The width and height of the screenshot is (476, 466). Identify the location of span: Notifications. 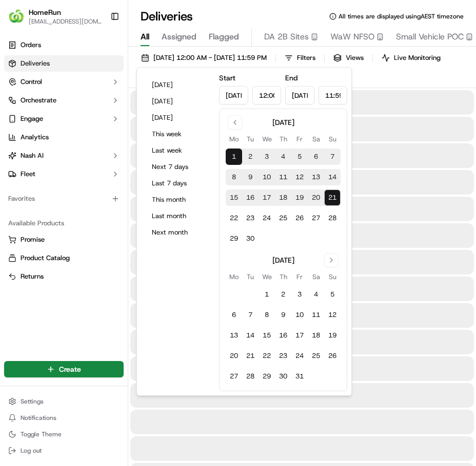
(38, 418).